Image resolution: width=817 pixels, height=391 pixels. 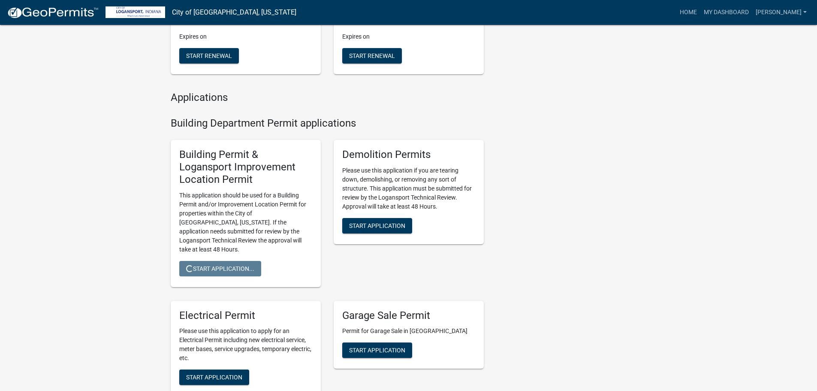 I want to click on img: City of Logansport, Indiana, so click(x=135, y=12).